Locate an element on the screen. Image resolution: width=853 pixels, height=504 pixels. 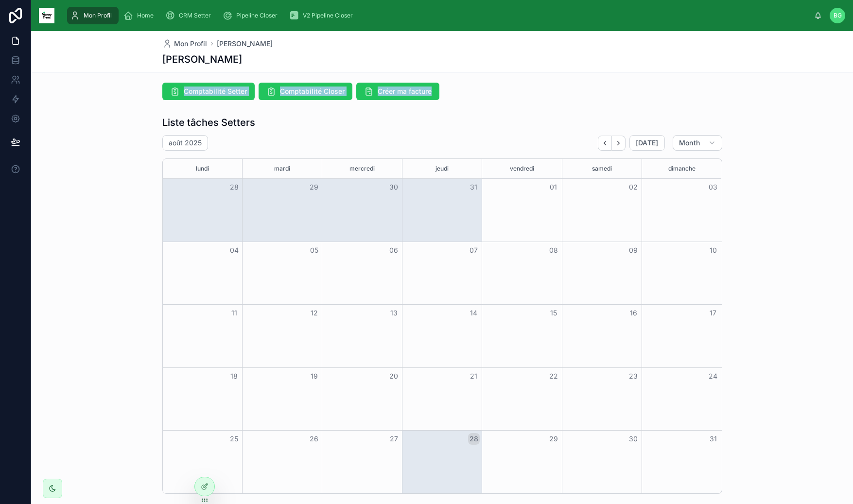
button: Back is located at coordinates (604, 143).